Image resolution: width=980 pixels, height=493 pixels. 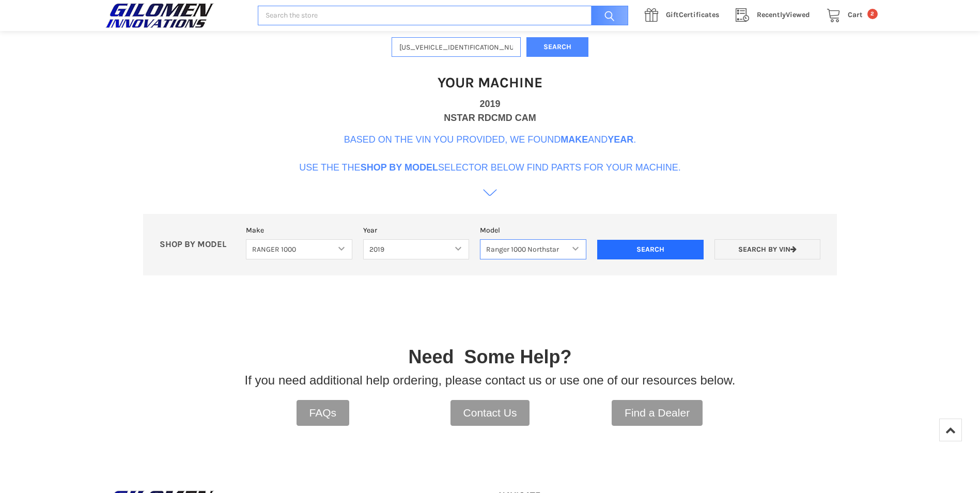 What do you see at coordinates (198, 244) in the screenshot?
I see `p: SHOP BY MODEL` at bounding box center [198, 244].